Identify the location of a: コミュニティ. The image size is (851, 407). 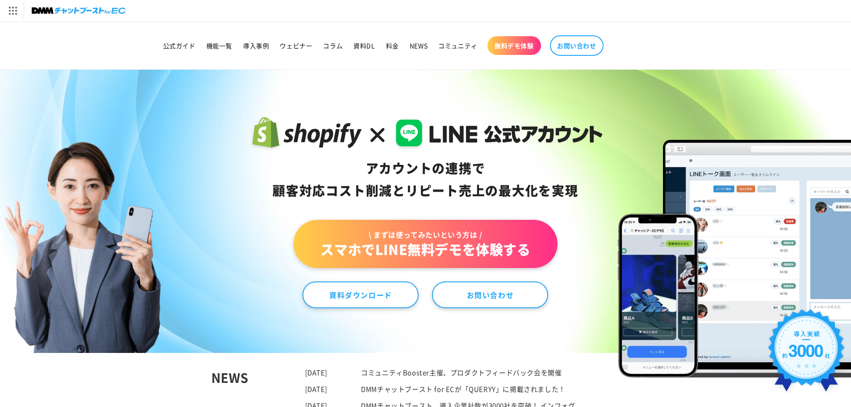
(458, 46).